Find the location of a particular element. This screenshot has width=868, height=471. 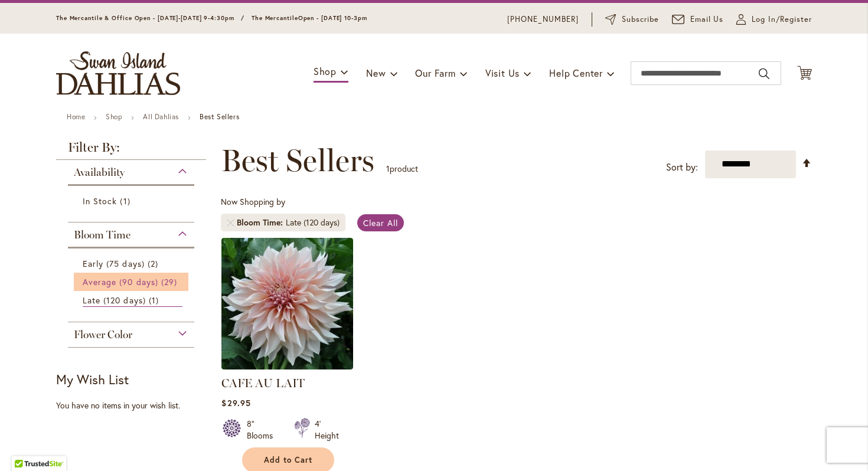

span: 29 is located at coordinates (171, 282).